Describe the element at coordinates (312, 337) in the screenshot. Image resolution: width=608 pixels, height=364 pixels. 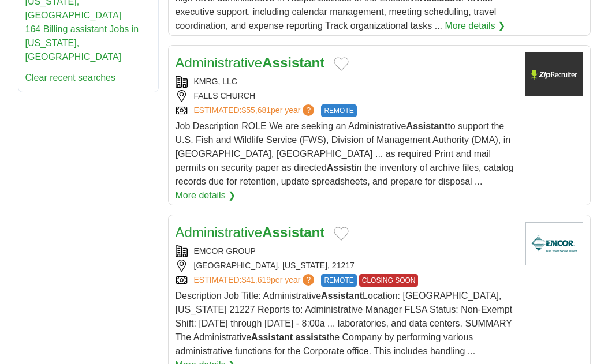
I see `strong: assists` at that location.